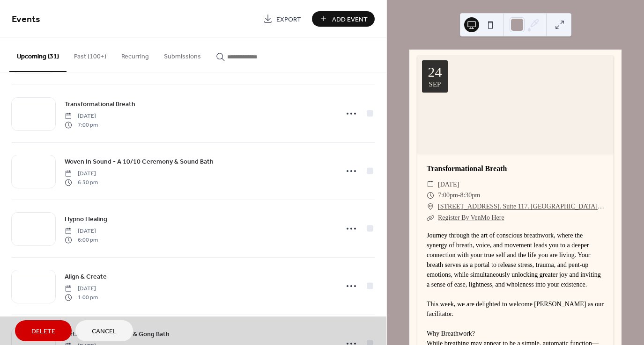  What do you see at coordinates (38, 55) in the screenshot?
I see `button: Upcoming (31)` at bounding box center [38, 55].